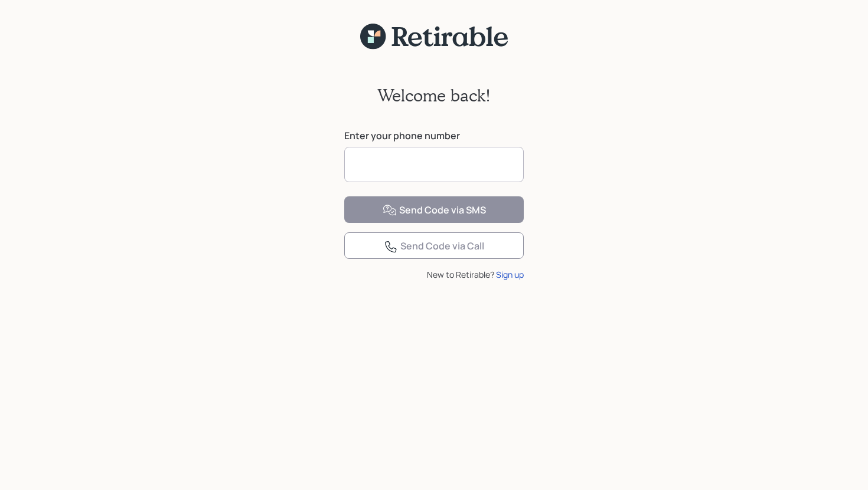  Describe the element at coordinates (509, 274) in the screenshot. I see `div: Sign up` at that location.